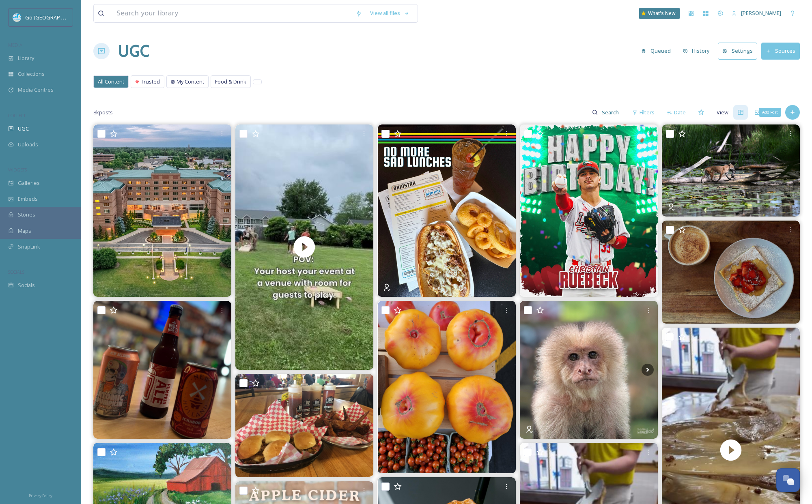  I want to click on span: SnapLink, so click(28, 246).